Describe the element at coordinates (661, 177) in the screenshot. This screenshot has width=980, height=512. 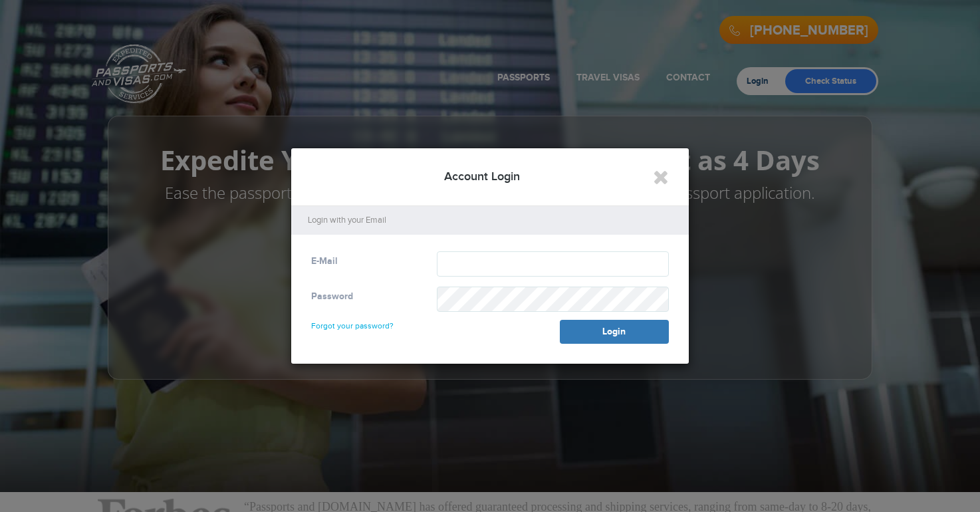
I see `button: Close` at that location.